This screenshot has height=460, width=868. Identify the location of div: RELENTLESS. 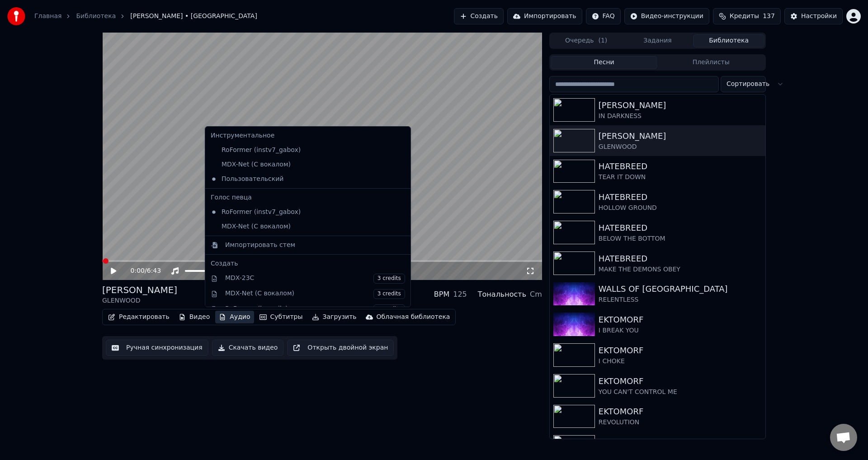
(679, 300).